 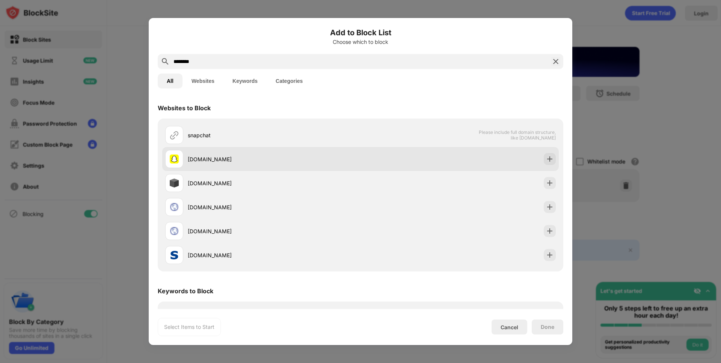 What do you see at coordinates (184, 108) in the screenshot?
I see `div: Websites to Block` at bounding box center [184, 108].